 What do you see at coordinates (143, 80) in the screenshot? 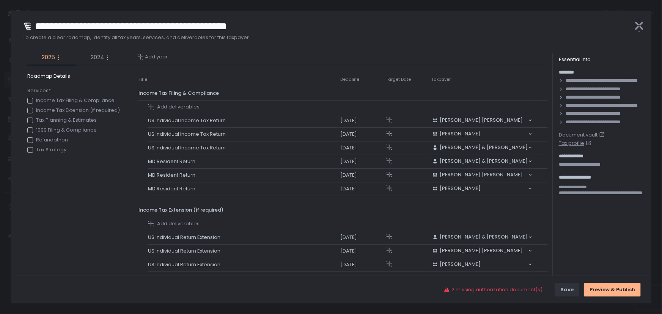
I see `th: Title` at bounding box center [143, 80].